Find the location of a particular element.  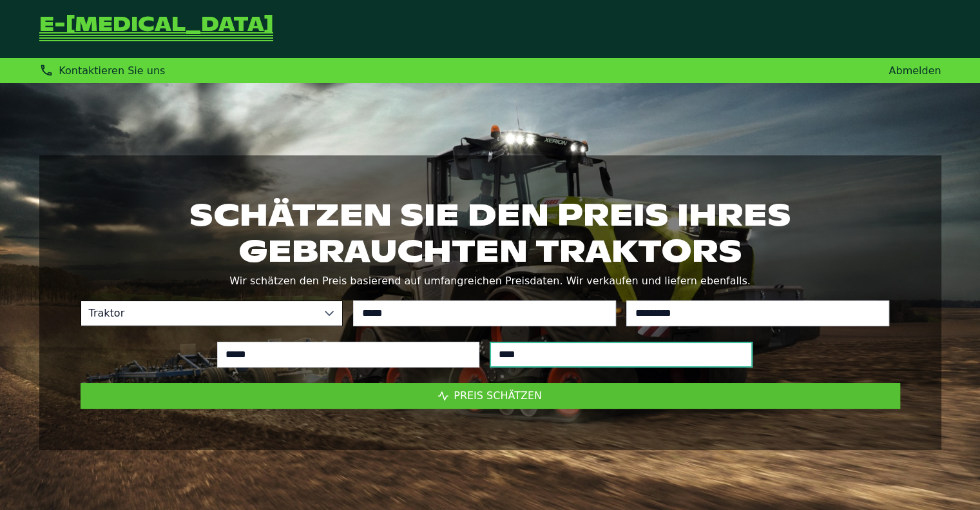

a: Zurück zur Startseite is located at coordinates (156, 29).